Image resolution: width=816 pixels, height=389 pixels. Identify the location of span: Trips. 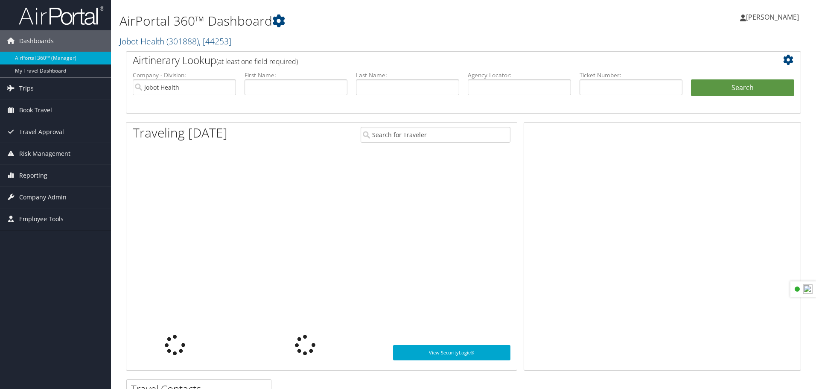
(26, 88).